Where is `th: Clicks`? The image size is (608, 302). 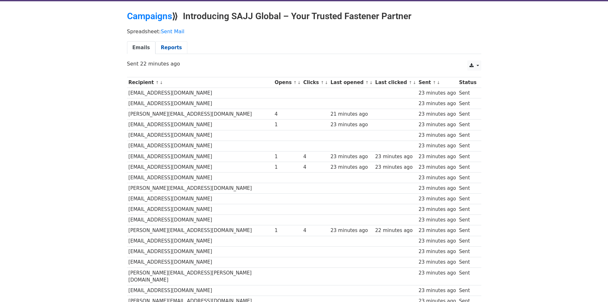
th: Clicks is located at coordinates (315, 82).